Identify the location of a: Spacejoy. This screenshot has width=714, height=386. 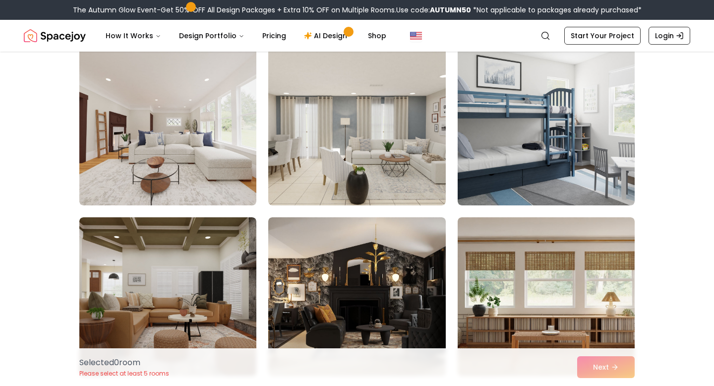
(55, 36).